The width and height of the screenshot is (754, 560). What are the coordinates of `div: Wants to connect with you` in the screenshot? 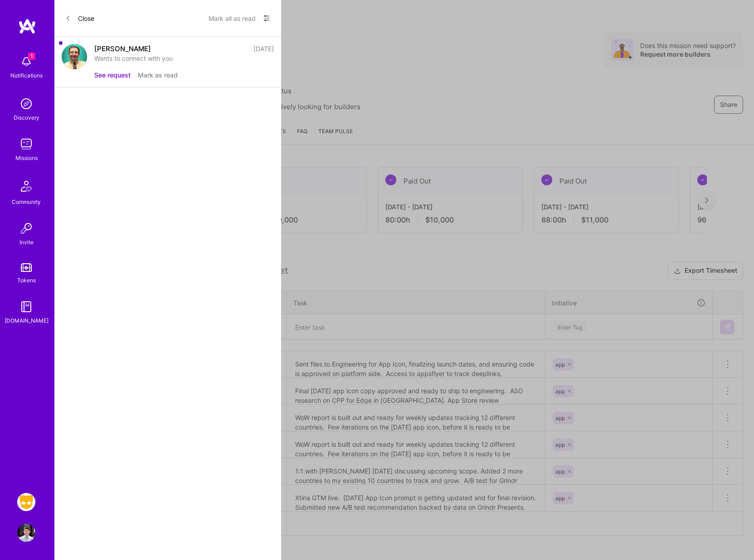 It's located at (184, 58).